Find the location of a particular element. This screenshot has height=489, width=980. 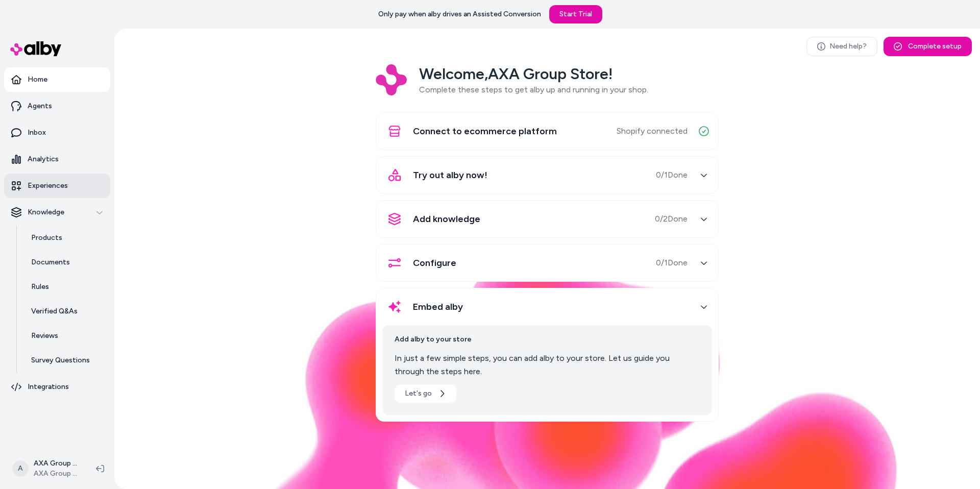

div: Embed alby is located at coordinates (547, 367).